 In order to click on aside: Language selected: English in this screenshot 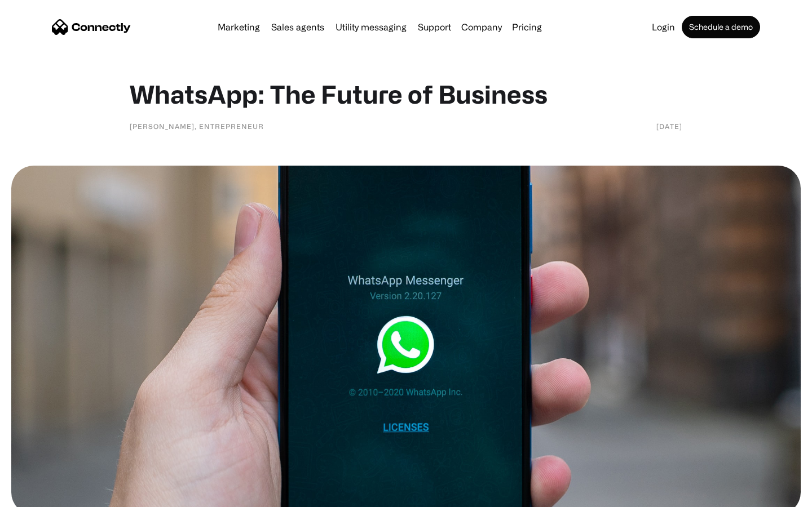, I will do `click(40, 496)`.